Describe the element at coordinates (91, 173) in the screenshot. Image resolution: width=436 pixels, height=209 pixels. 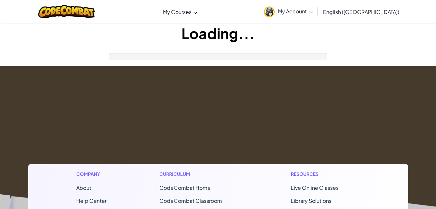
I see `h1: Company` at that location.